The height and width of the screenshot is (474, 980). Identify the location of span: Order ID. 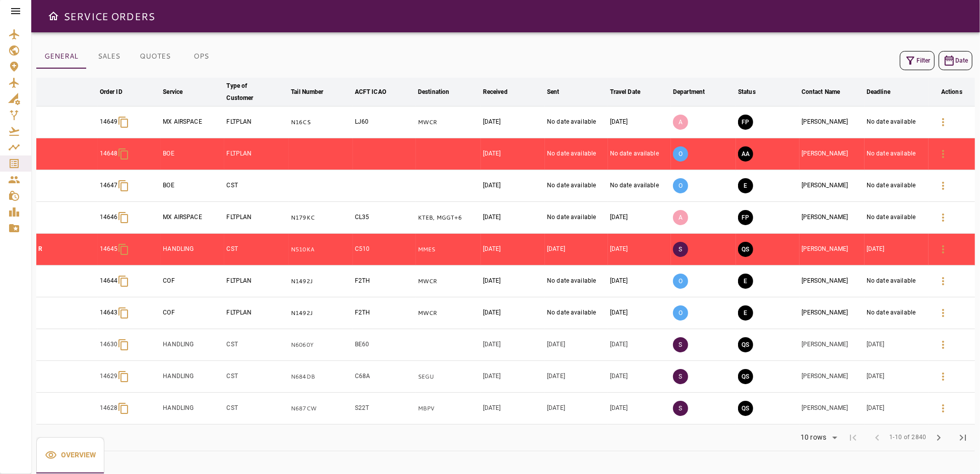
(117, 92).